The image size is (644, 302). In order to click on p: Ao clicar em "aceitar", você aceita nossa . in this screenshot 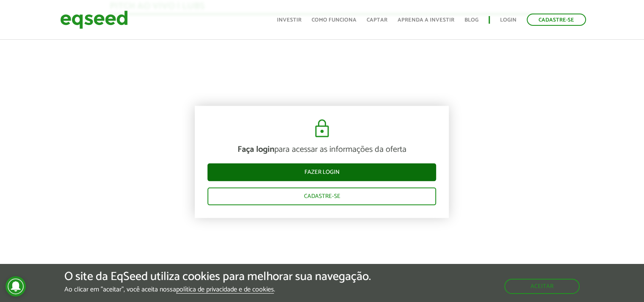, I will do `click(218, 289)`.